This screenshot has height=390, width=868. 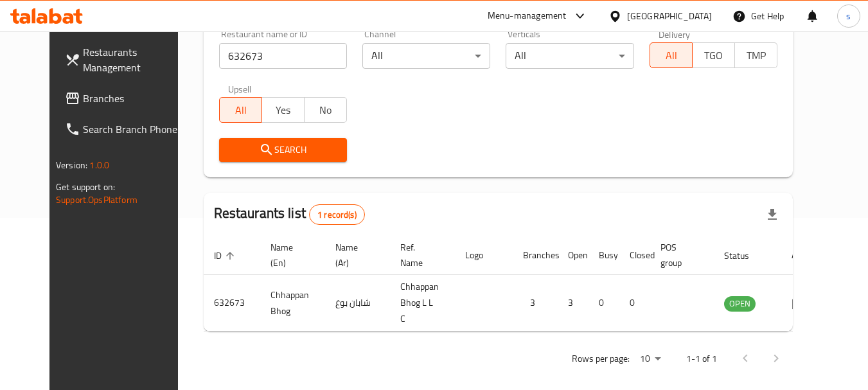 I want to click on a: Support.OpsPlatform, so click(x=96, y=200).